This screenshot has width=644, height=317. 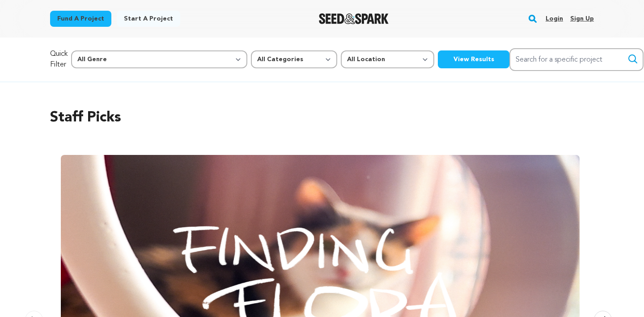 I want to click on input: Search for a specific project, so click(x=576, y=60).